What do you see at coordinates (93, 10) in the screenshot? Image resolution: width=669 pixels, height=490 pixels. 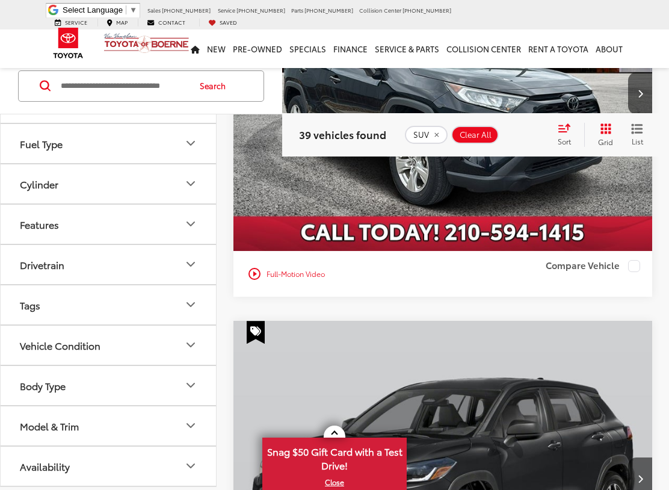 I see `span: Select Language` at bounding box center [93, 10].